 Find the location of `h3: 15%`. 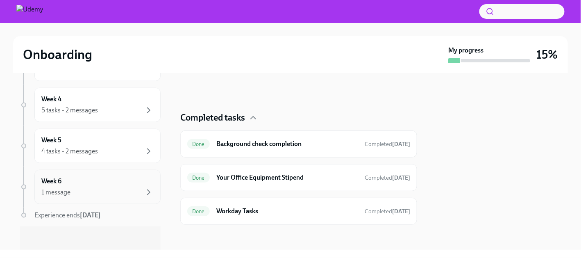

h3: 15% is located at coordinates (548, 55).